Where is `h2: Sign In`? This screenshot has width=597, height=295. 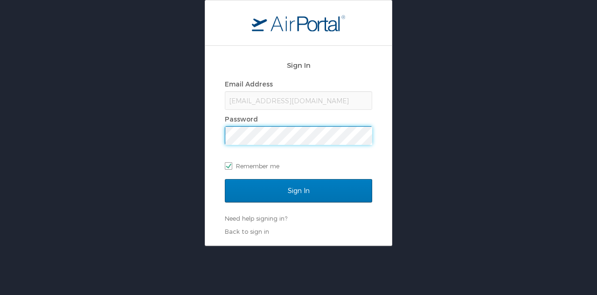
h2: Sign In is located at coordinates (299, 65).